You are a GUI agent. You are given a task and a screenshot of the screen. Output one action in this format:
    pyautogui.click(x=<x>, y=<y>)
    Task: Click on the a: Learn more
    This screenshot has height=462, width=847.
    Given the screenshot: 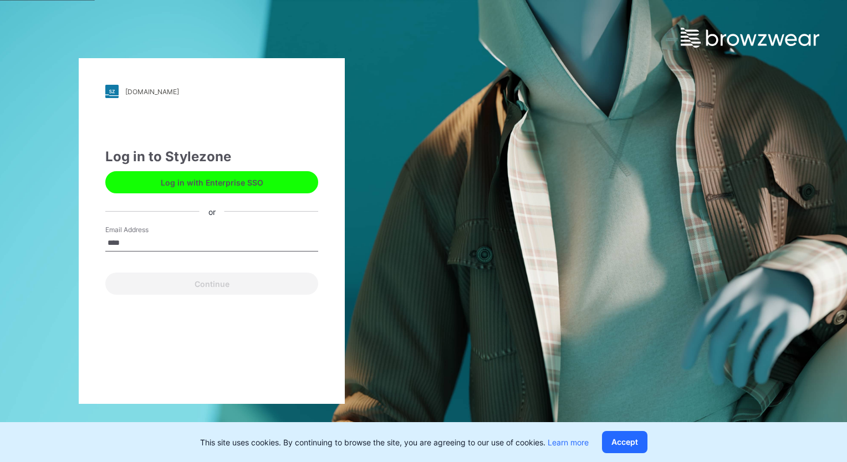 What is the action you would take?
    pyautogui.click(x=568, y=442)
    